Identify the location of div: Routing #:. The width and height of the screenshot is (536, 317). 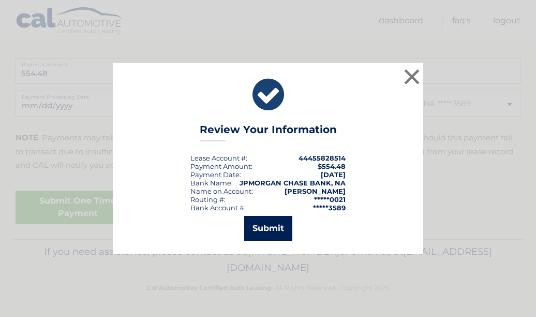
(208, 199).